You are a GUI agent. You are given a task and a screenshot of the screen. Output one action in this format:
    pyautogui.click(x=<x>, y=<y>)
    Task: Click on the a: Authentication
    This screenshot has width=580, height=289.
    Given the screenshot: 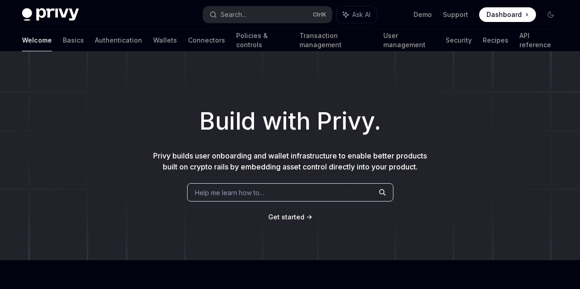 What is the action you would take?
    pyautogui.click(x=118, y=40)
    